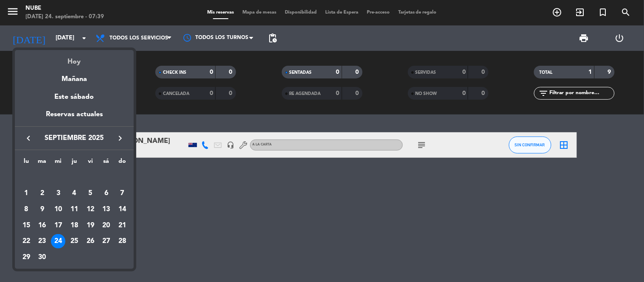 The image size is (644, 282). Describe the element at coordinates (106, 193) in the screenshot. I see `div: 6` at that location.